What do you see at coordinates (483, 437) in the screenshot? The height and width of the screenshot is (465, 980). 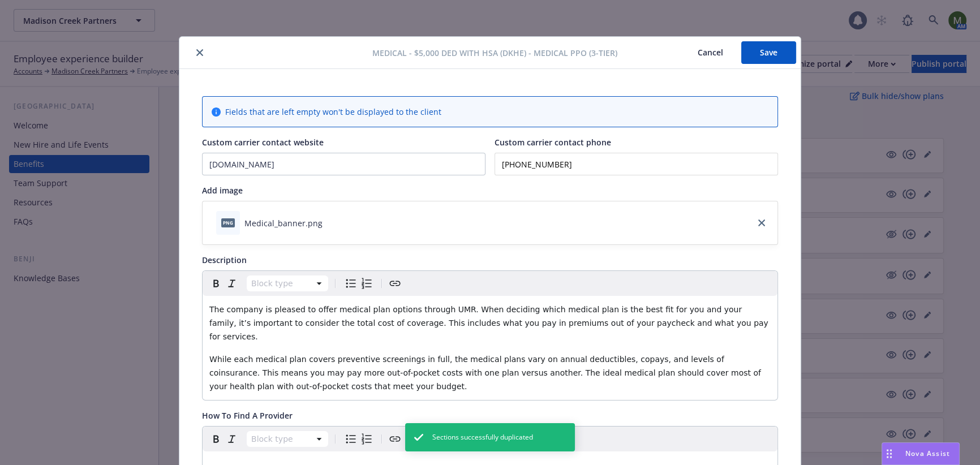 I see `span: Sections successfully duplicated` at bounding box center [483, 437].